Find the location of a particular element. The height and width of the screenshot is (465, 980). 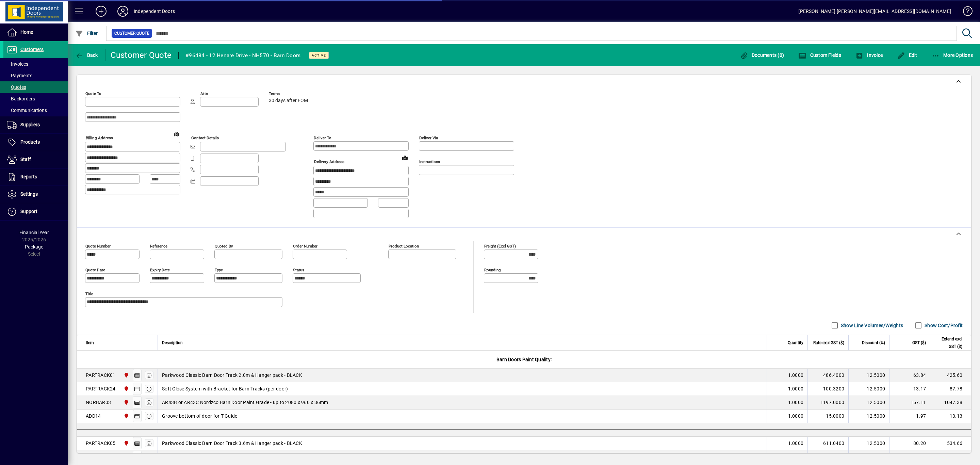

span: Description is located at coordinates (172, 343).